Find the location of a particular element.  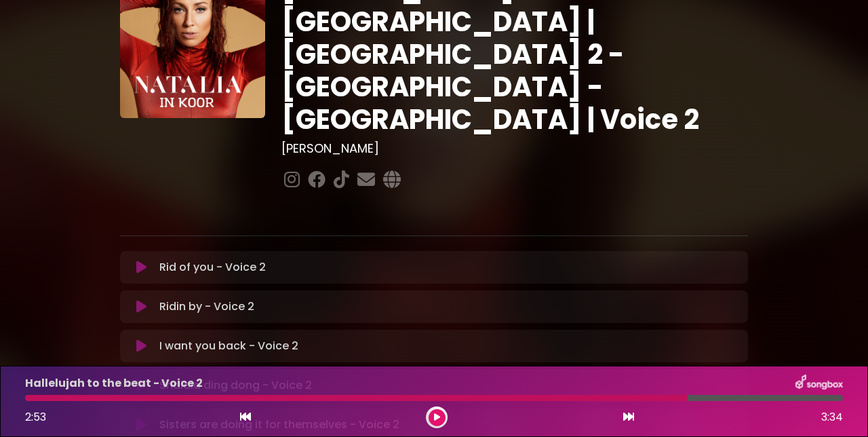

span: 3:34 is located at coordinates (833, 417).